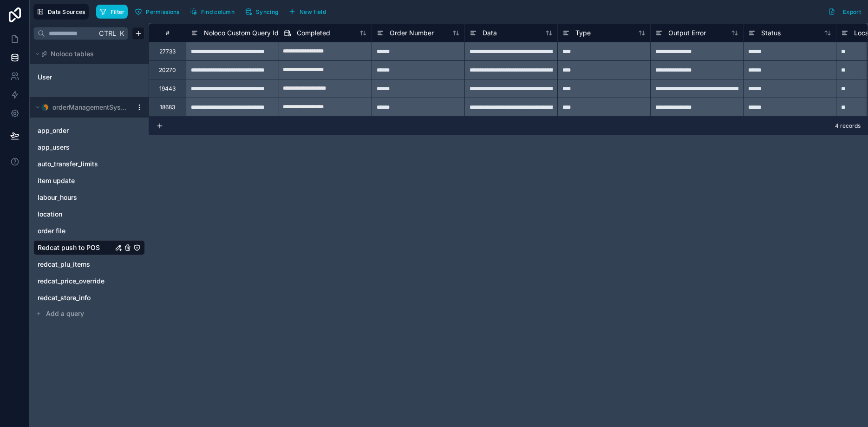  Describe the element at coordinates (80, 264) in the screenshot. I see `a: redcat_plu_items` at that location.